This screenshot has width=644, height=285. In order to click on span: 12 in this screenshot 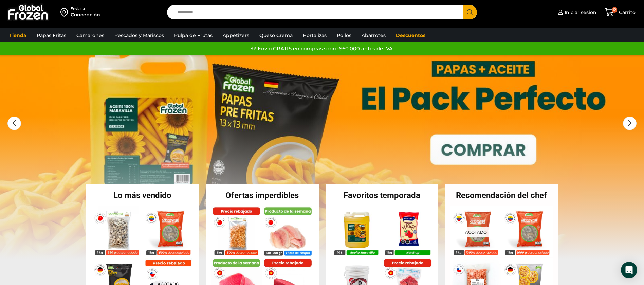, I will do `click(615, 10)`.